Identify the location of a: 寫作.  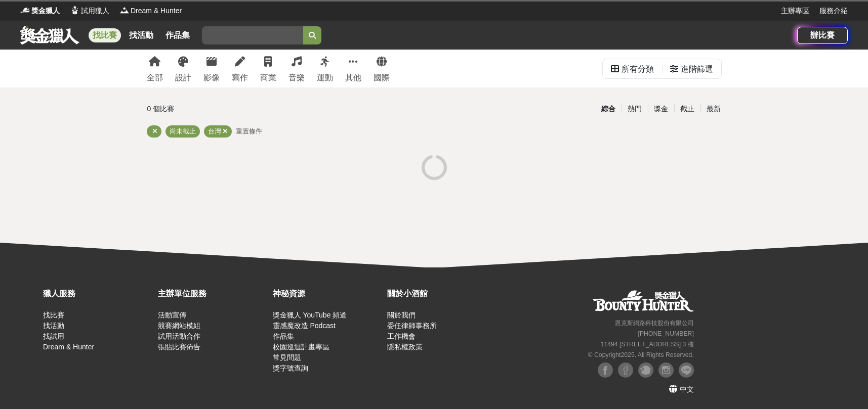
(240, 68).